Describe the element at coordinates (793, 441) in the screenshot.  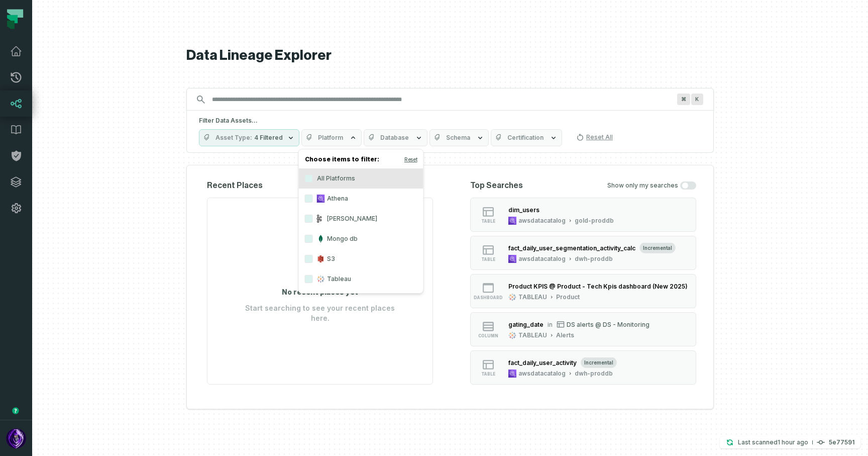
I see `relative-time: Sep 2, 2025, 4:16 PM GMT+3` at that location.